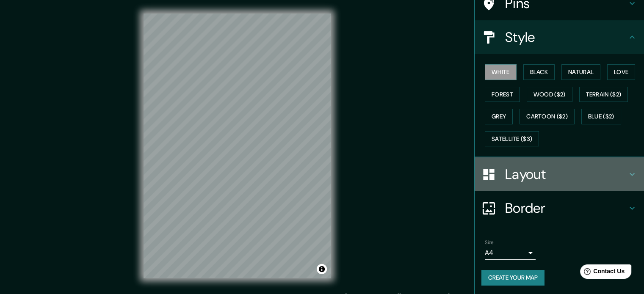  I want to click on button: Grey, so click(499, 116).